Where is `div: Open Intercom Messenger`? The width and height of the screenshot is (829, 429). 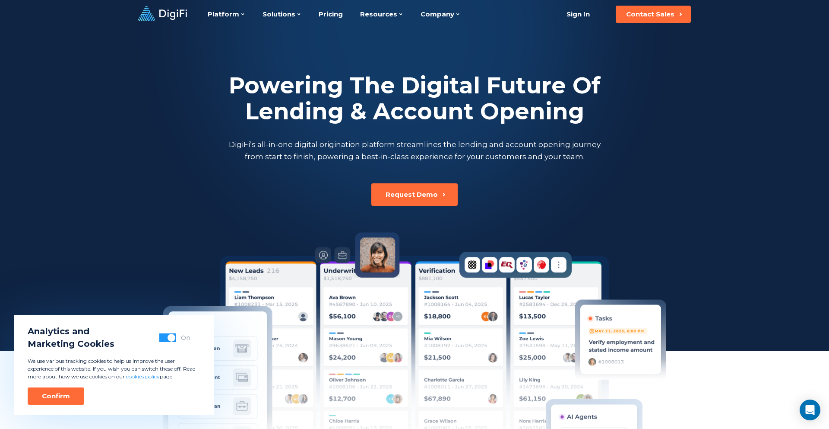
div: Open Intercom Messenger is located at coordinates (810, 409).